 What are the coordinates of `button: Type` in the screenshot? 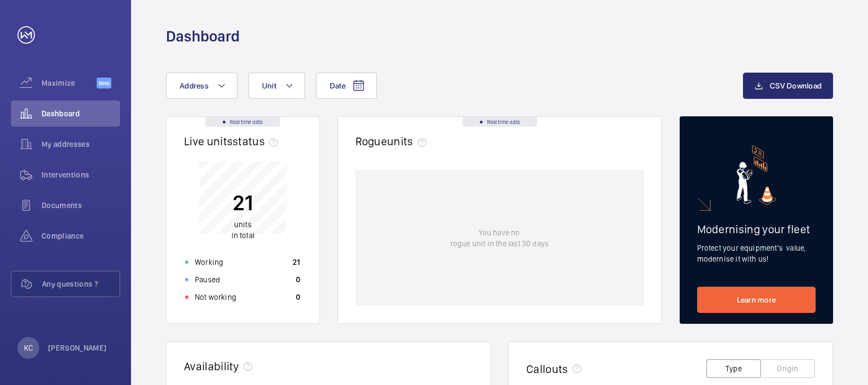 It's located at (734, 369).